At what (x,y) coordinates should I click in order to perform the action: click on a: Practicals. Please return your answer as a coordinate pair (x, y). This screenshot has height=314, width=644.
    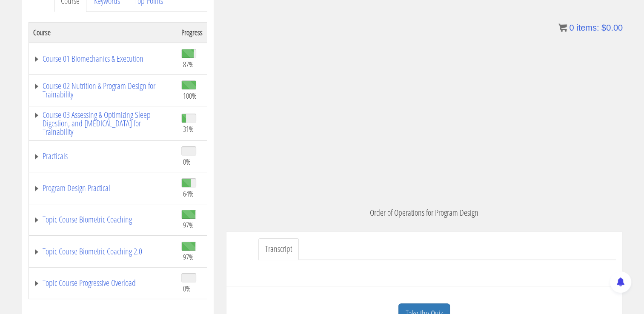
    Looking at the image, I should click on (103, 156).